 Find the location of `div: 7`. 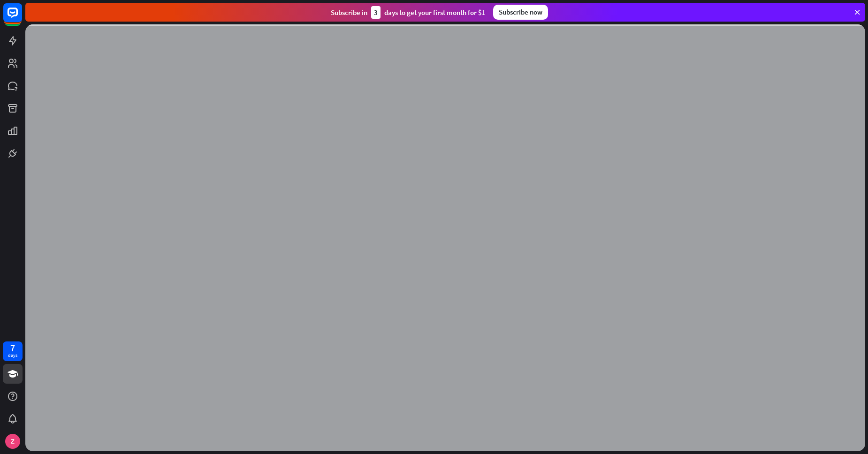

div: 7 is located at coordinates (12, 348).